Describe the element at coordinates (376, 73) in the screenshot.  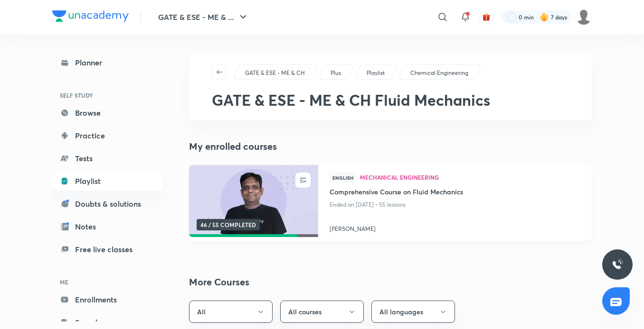
I see `p: Playlist` at that location.